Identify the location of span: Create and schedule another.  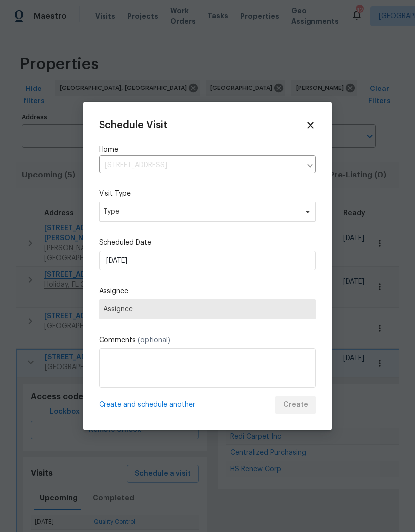
(147, 405).